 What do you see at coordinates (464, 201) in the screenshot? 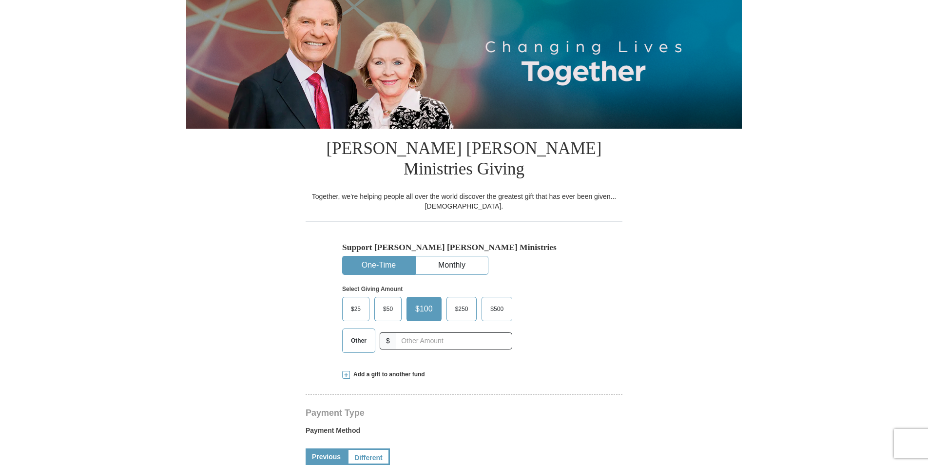
I see `div: Together, we're helping people all over the world discover the greatest gift that has ever been g...` at bounding box center [464, 201].